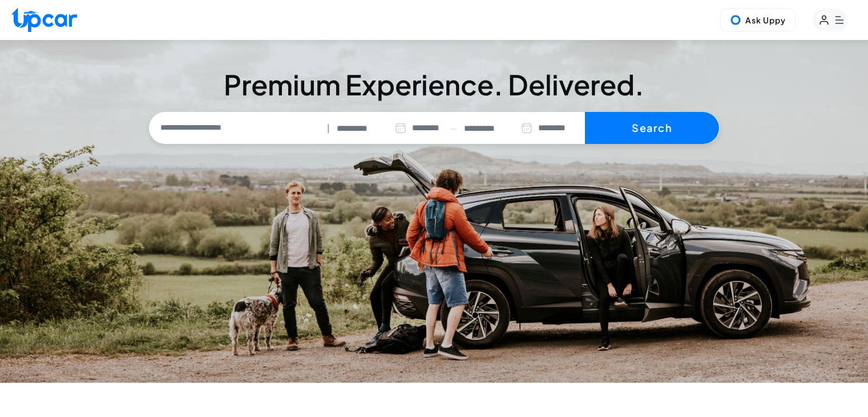 This screenshot has height=417, width=868. What do you see at coordinates (44, 20) in the screenshot?
I see `img: Upcar Logo` at bounding box center [44, 20].